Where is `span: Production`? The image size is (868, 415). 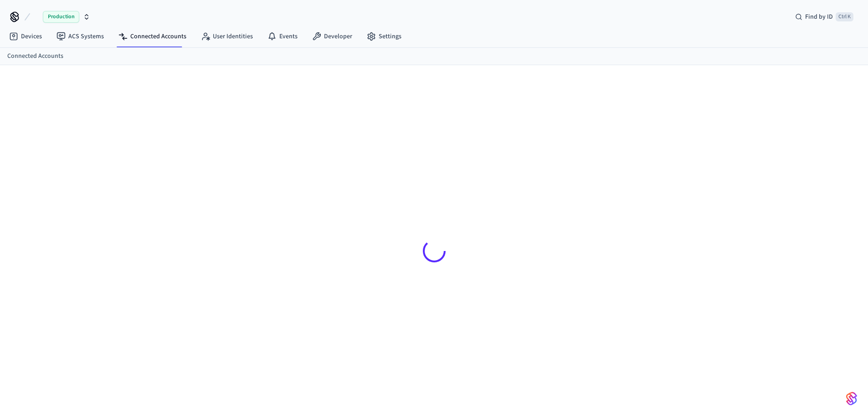
span: Production is located at coordinates (61, 17).